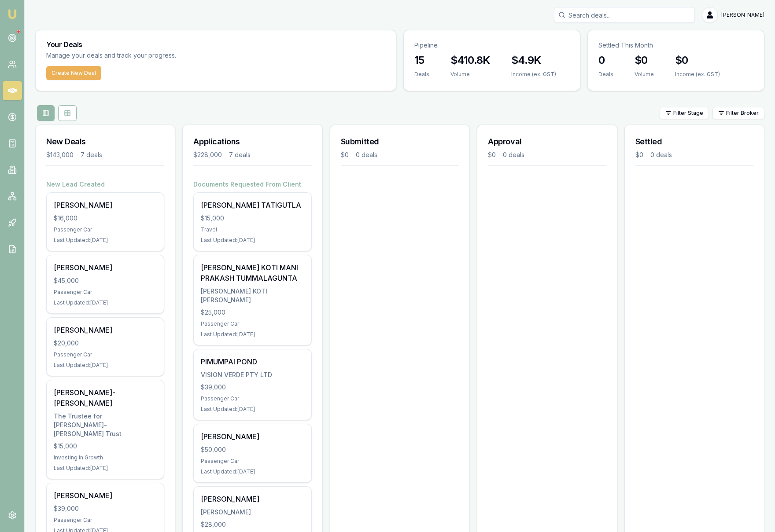 This screenshot has height=532, width=775. What do you see at coordinates (471, 61) in the screenshot?
I see `h3: $410.8K` at bounding box center [471, 61].